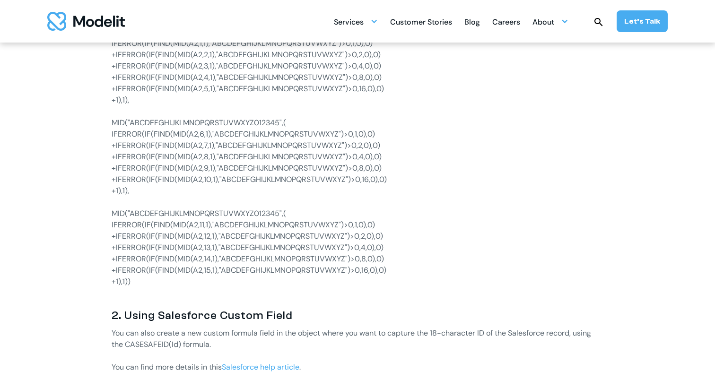  I want to click on div: Let’s Talk, so click(642, 21).